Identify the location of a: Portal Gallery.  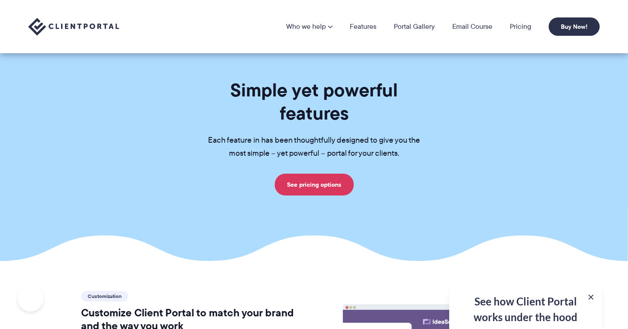
(414, 27).